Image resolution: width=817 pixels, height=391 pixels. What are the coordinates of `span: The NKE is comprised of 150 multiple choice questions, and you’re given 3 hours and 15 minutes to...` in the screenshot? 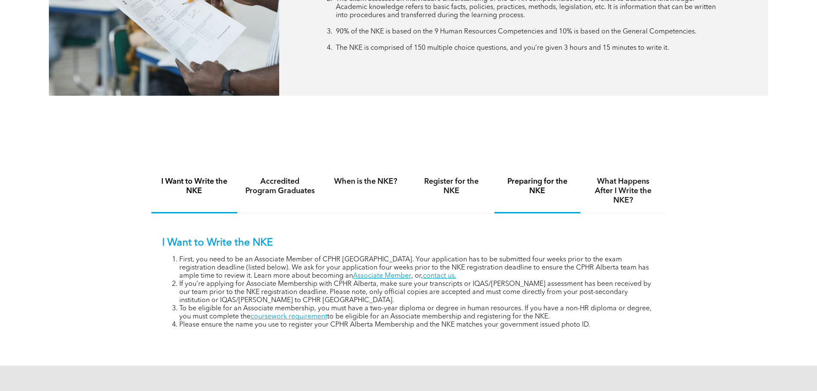 It's located at (502, 48).